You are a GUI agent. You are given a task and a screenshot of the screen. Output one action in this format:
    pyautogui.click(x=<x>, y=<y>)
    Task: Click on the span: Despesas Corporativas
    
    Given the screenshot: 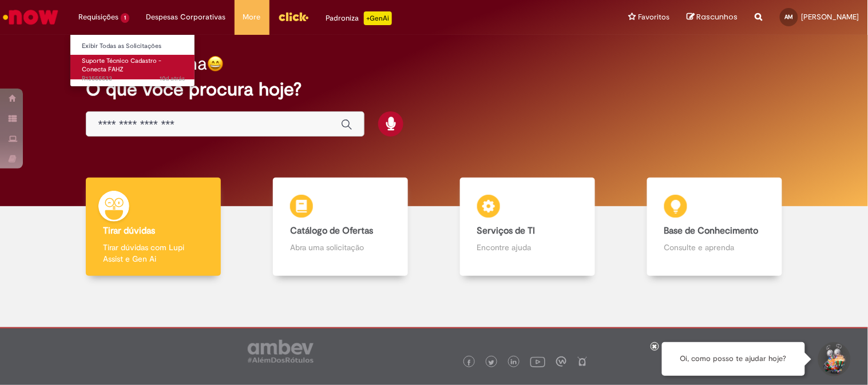 What is the action you would take?
    pyautogui.click(x=186, y=17)
    